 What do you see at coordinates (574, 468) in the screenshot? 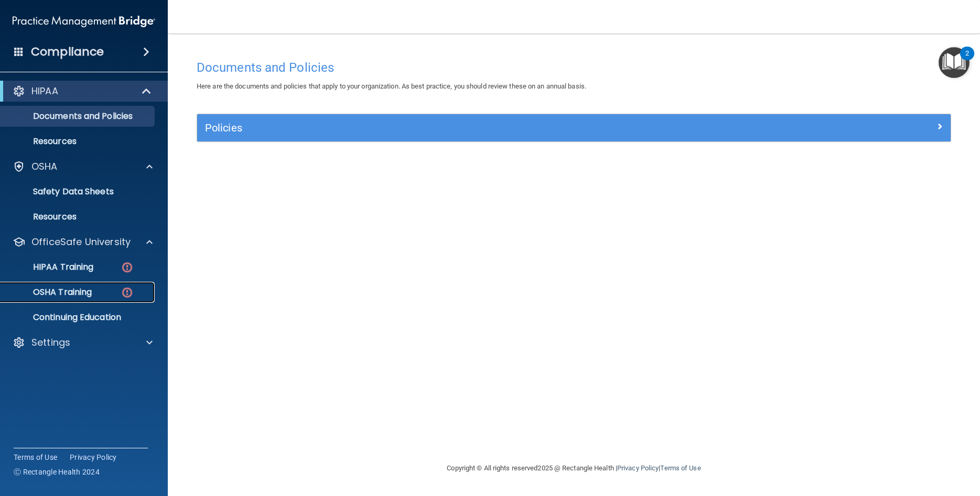
I see `div: Copyright © All rights reserved 2025 @ Rectangle Health | |` at bounding box center [574, 468].